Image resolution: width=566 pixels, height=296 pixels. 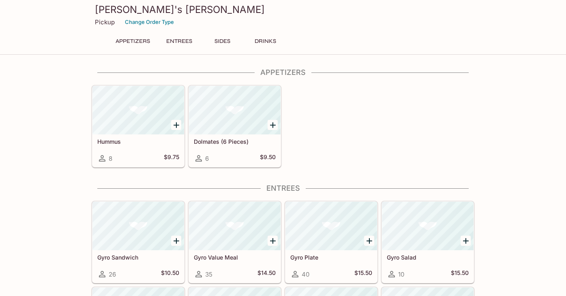 I want to click on button: Add Gyro Plate, so click(x=369, y=241).